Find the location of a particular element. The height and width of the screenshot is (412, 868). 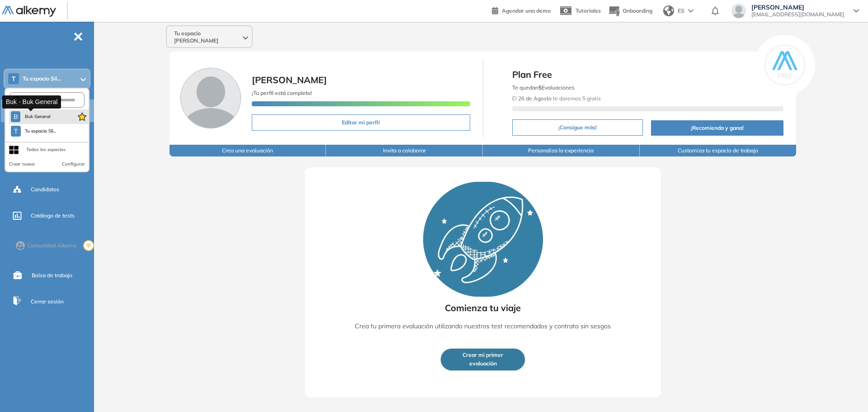

img: Logo is located at coordinates (29, 11).